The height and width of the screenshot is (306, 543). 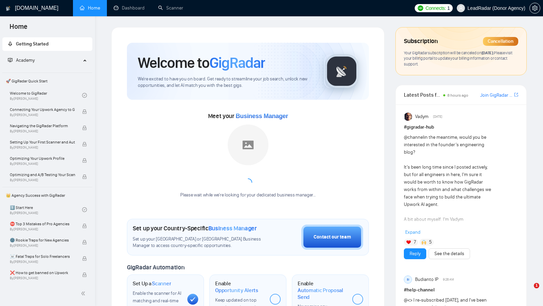 I want to click on span: Academy, so click(x=25, y=60).